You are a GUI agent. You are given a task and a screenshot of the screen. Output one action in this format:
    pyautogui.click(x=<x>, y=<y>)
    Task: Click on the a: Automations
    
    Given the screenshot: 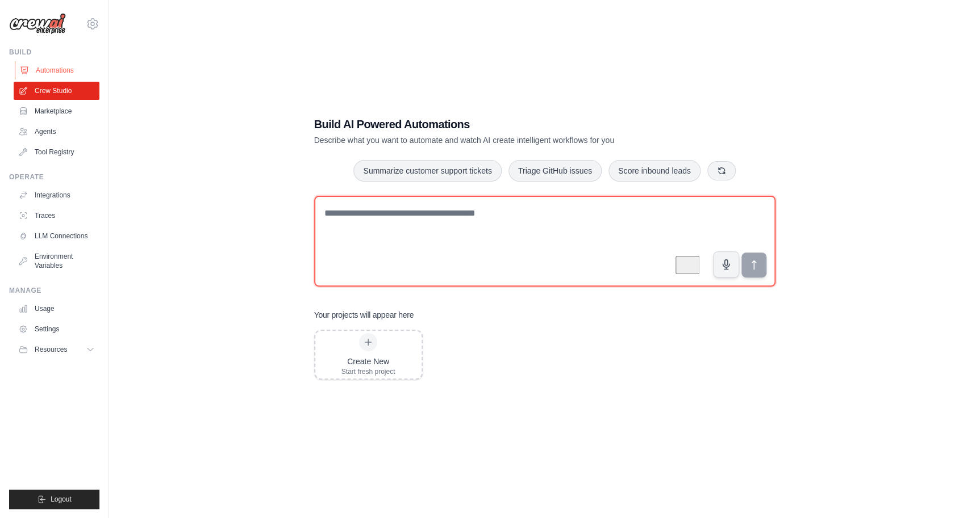 What is the action you would take?
    pyautogui.click(x=58, y=70)
    